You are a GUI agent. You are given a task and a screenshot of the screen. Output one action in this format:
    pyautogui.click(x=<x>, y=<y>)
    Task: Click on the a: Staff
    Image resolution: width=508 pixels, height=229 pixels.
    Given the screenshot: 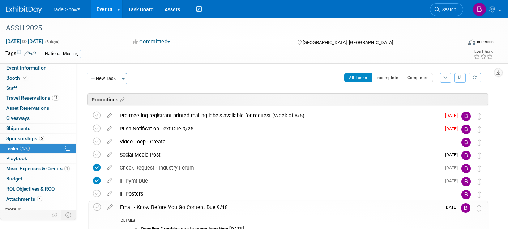 What is the action you would take?
    pyautogui.click(x=38, y=88)
    